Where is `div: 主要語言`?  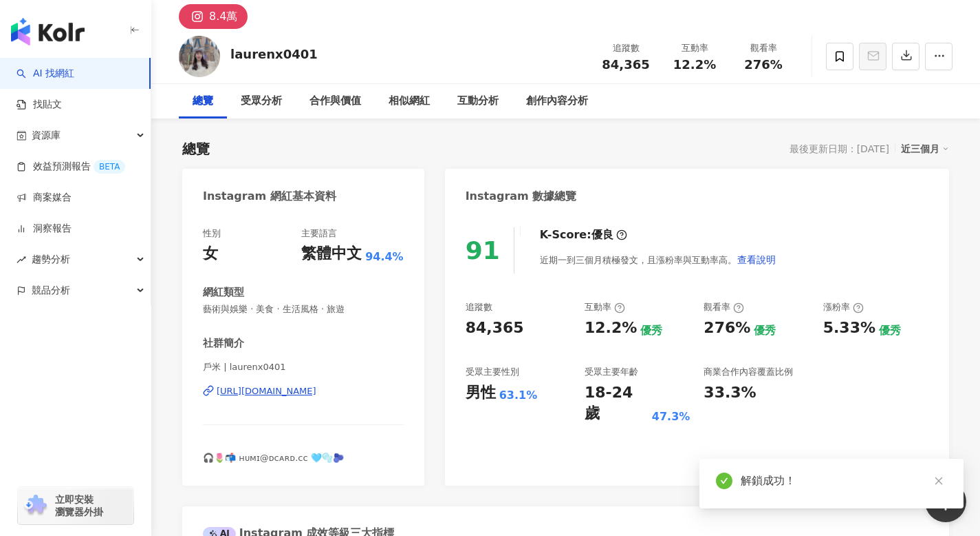 div: 主要語言 is located at coordinates (319, 234).